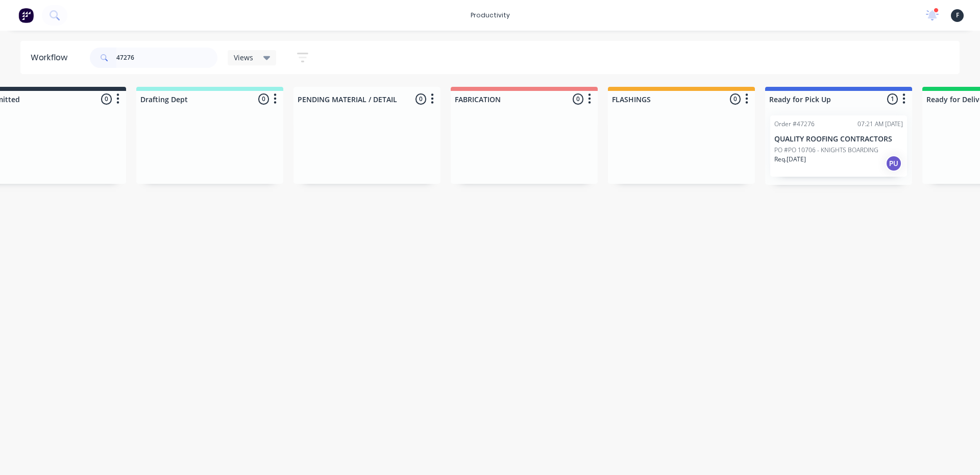  What do you see at coordinates (826, 150) in the screenshot?
I see `p: PO #PO 10706 - KNIGHTS BOARDING` at bounding box center [826, 150].